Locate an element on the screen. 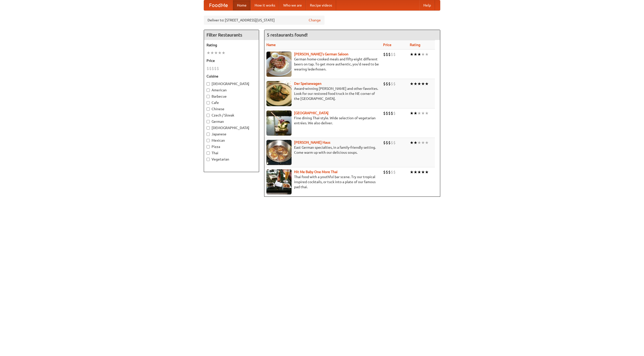  a: Hit Me Baby One More Thai is located at coordinates (316, 172).